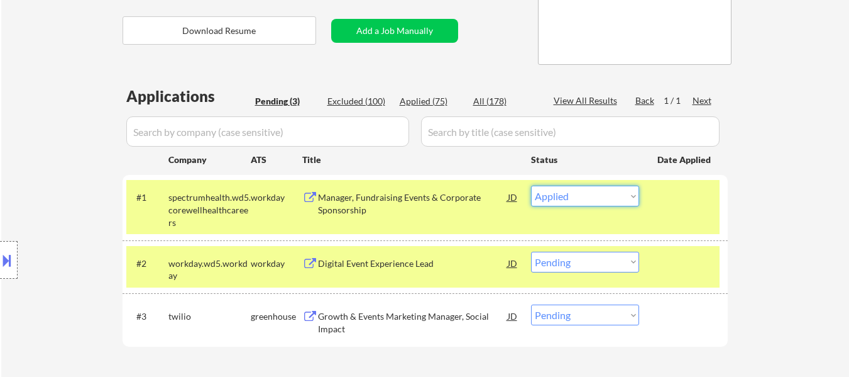 The height and width of the screenshot is (377, 849). What do you see at coordinates (268, 131) in the screenshot?
I see `input: Search by company (case sensitive)` at bounding box center [268, 131].